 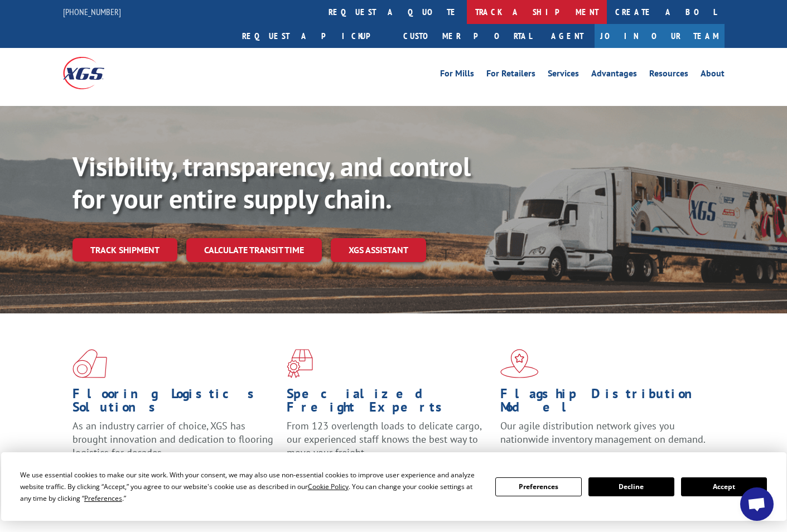 I want to click on span: Our agile distribution network gives you nationwide inventory management on demand., so click(x=603, y=432).